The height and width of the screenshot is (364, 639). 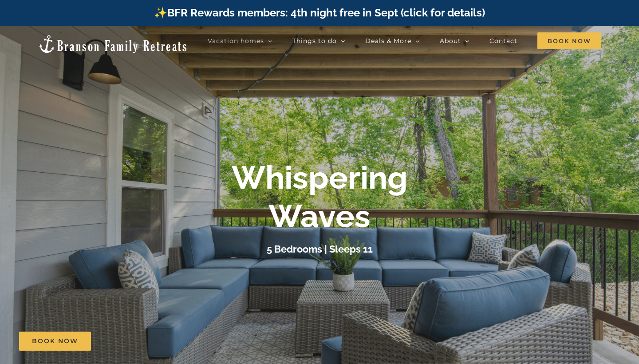 I want to click on a: ✨BFR Rewards members: 4th night free in Sept (click for details), so click(x=320, y=12).